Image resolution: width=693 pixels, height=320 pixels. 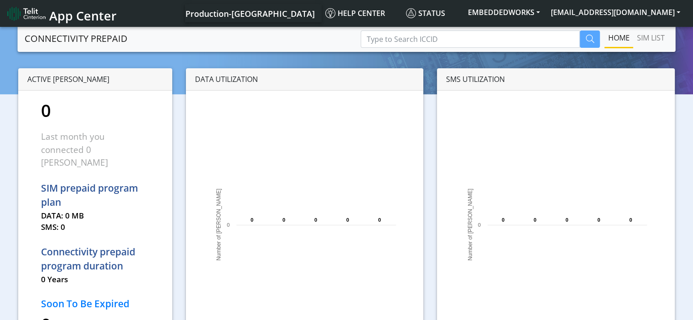 What do you see at coordinates (95, 110) in the screenshot?
I see `p: 0` at bounding box center [95, 110].